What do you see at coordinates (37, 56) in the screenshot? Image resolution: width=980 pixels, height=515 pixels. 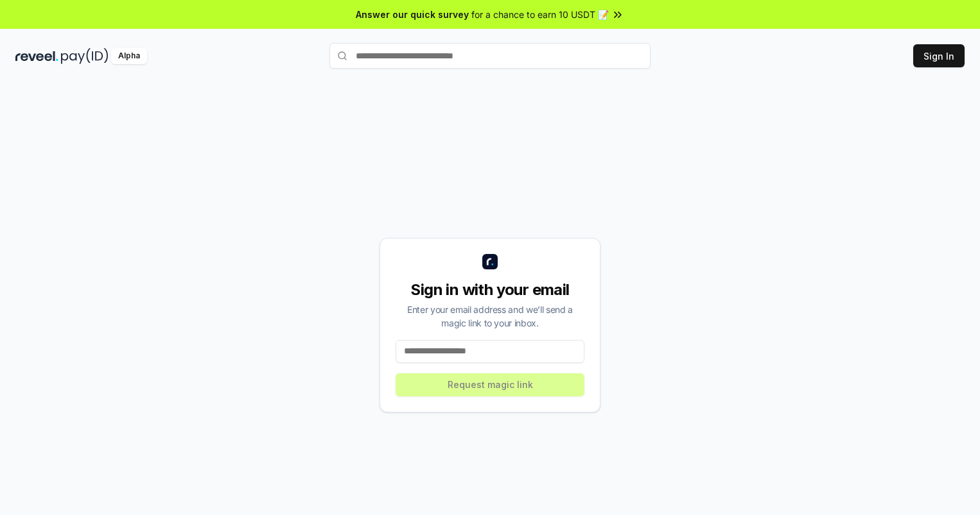 I see `img: reveel_dark` at bounding box center [37, 56].